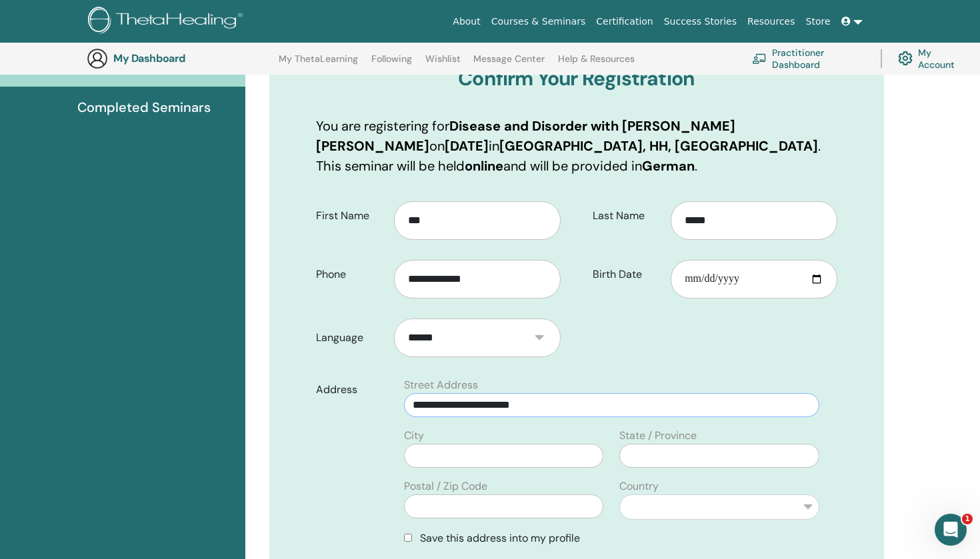  What do you see at coordinates (144, 108) in the screenshot?
I see `span: Completed Seminars` at bounding box center [144, 108].